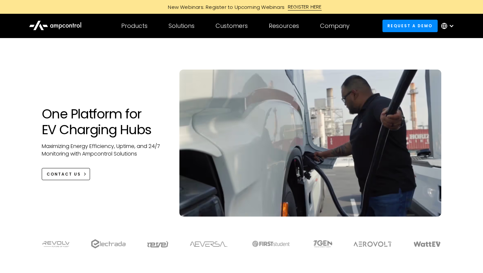  What do you see at coordinates (284, 26) in the screenshot?
I see `div: Resources` at bounding box center [284, 26].